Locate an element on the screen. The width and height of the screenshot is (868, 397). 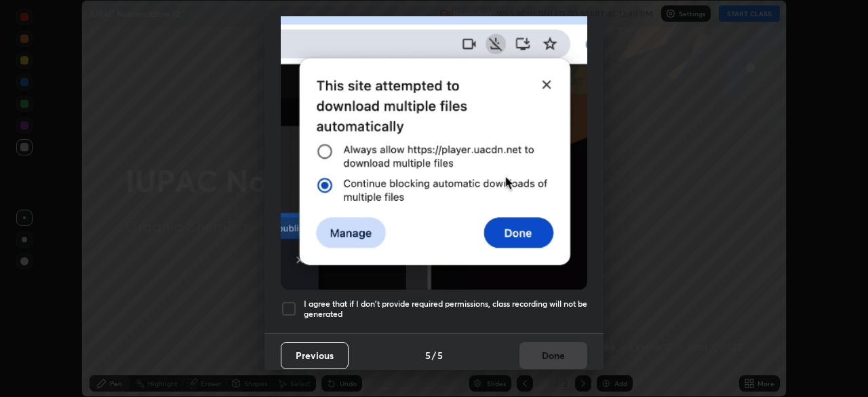
button: Previous is located at coordinates (314, 355).